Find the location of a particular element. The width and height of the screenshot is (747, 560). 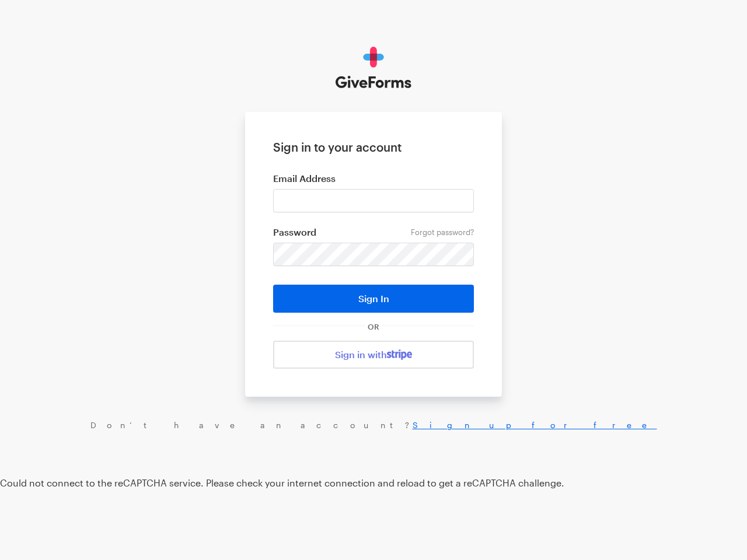

div: Don’t have an account? is located at coordinates (373, 426).